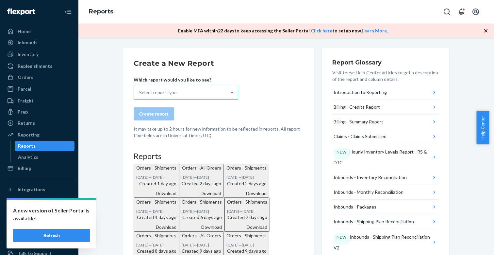 The height and width of the screenshot is (255, 494). Describe the element at coordinates (31, 189) in the screenshot. I see `div: Integrations` at that location.